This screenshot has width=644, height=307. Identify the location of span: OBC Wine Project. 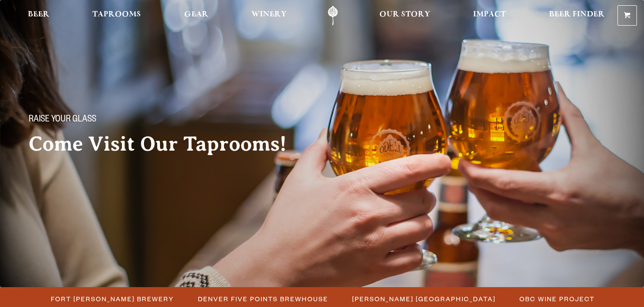
(557, 299).